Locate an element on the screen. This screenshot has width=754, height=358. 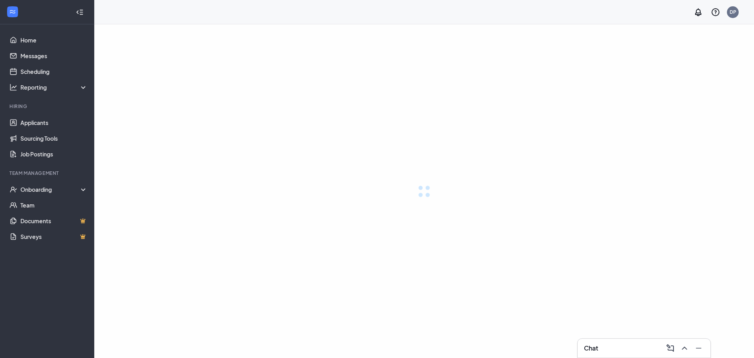
h3: Chat is located at coordinates (591, 348).